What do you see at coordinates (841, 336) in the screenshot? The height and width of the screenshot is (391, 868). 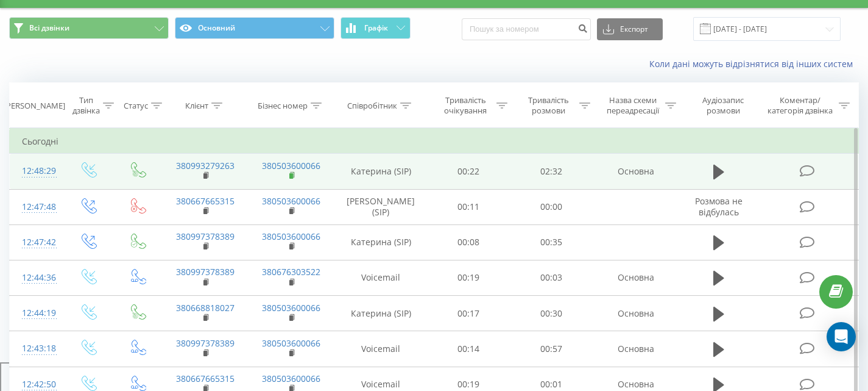 I see `div: Open Intercom Messenger` at bounding box center [841, 336].